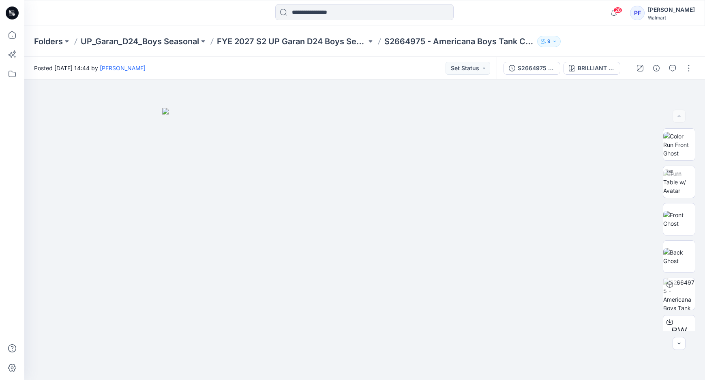 The image size is (705, 380). Describe the element at coordinates (679, 294) in the screenshot. I see `img: S2664975 - Americana Boys Tank COLORED BRILLIANT RED` at that location.